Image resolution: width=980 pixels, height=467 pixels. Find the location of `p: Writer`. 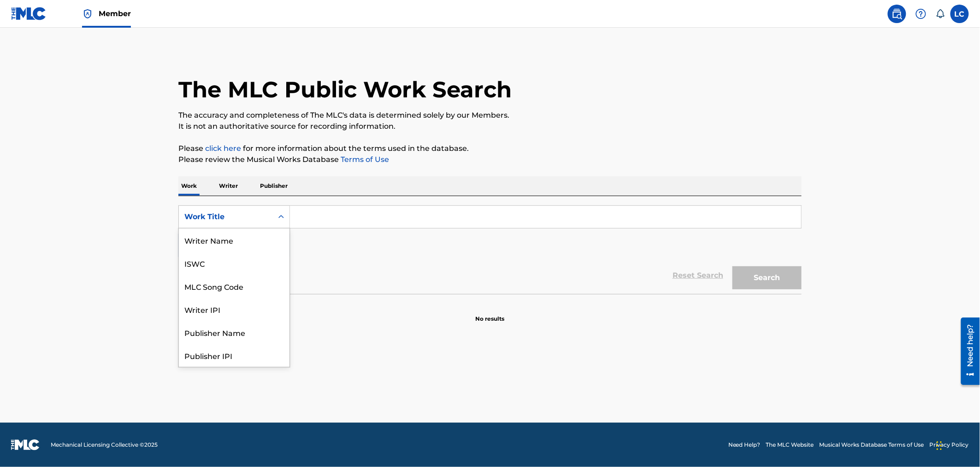

p: Writer is located at coordinates (228, 186).